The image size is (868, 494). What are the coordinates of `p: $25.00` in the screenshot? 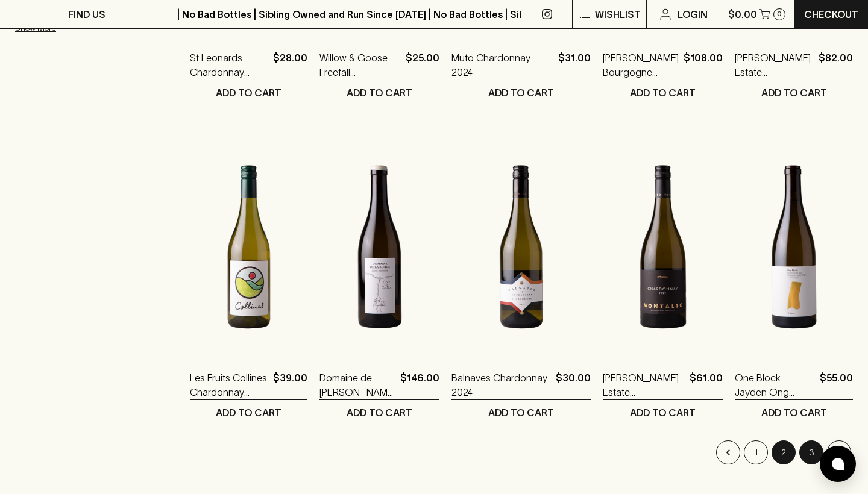 It's located at (423, 65).